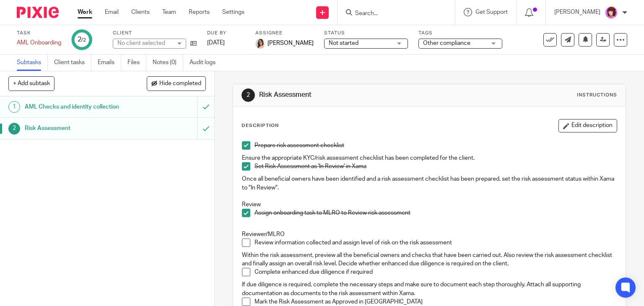 Image resolution: width=644 pixels, height=306 pixels. Describe the element at coordinates (429, 183) in the screenshot. I see `p: Once all beneficial owners have been identified and a risk assessment checklist has been prepared...` at that location.